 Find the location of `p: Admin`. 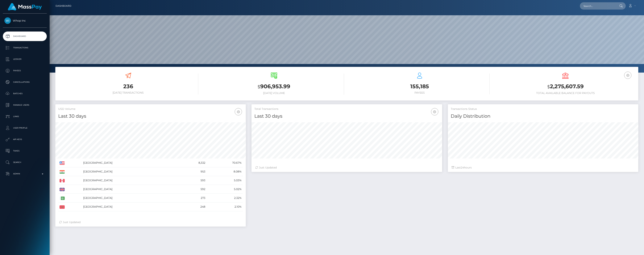

p: Admin is located at coordinates (25, 174).